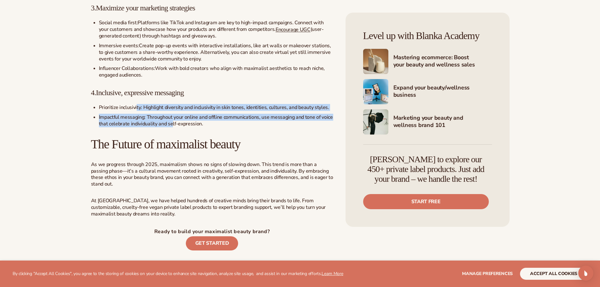 This screenshot has width=600, height=287. Describe the element at coordinates (376, 122) in the screenshot. I see `img: Shopify Image 5` at that location.